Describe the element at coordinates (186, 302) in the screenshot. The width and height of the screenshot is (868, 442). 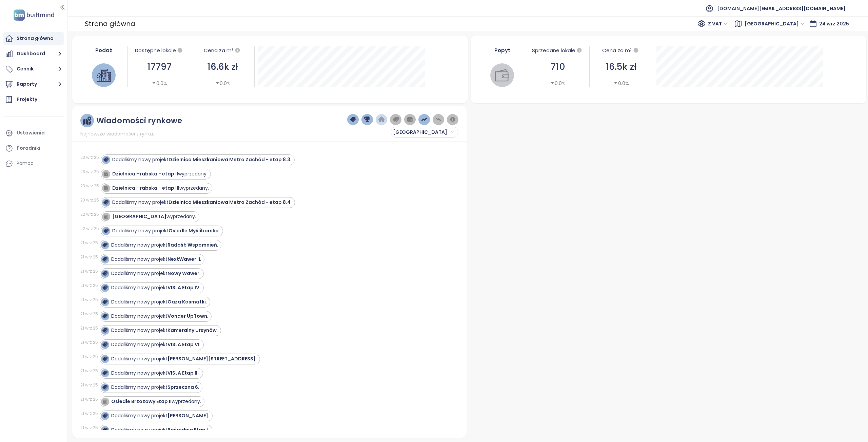
I see `strong: Oaza Kosmatki` at that location.